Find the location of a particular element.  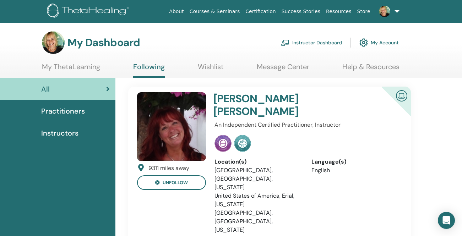

div: 9311 miles away is located at coordinates (169, 168).